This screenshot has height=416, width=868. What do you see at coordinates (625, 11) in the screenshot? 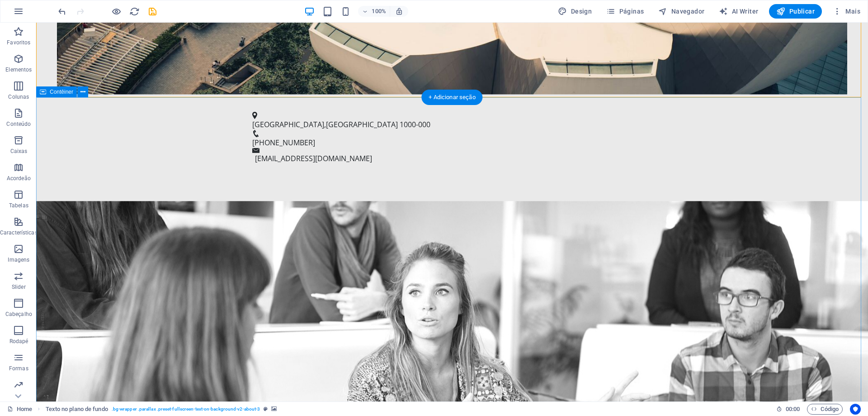
I see `button: Páginas` at bounding box center [625, 11].